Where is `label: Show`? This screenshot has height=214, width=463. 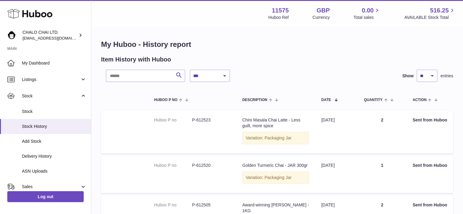 label: Show is located at coordinates (408, 76).